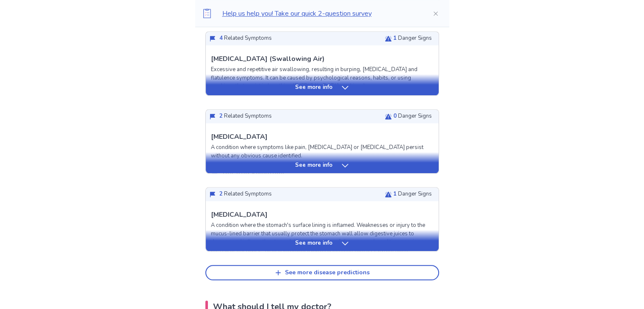 The image size is (644, 309). I want to click on span: 0, so click(395, 116).